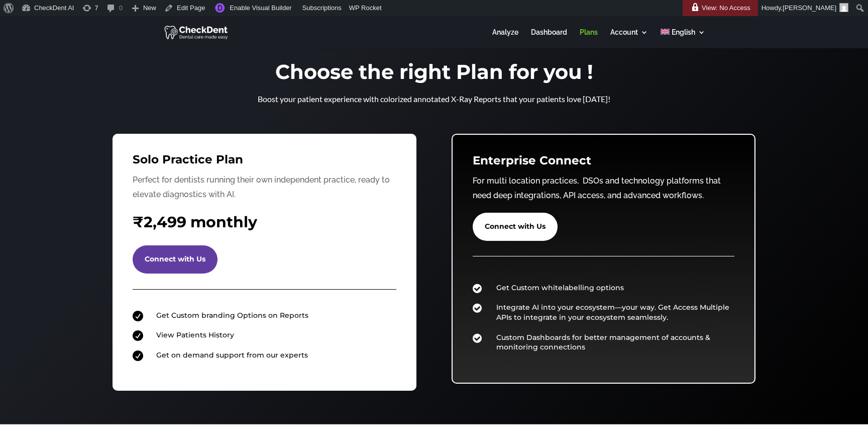 This screenshot has height=441, width=868. What do you see at coordinates (589, 38) in the screenshot?
I see `a: Plans` at bounding box center [589, 38].